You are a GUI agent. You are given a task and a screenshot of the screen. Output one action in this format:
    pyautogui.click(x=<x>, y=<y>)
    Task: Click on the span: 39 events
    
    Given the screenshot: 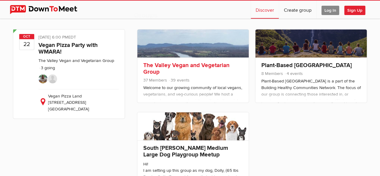 What is the action you would take?
    pyautogui.click(x=179, y=80)
    